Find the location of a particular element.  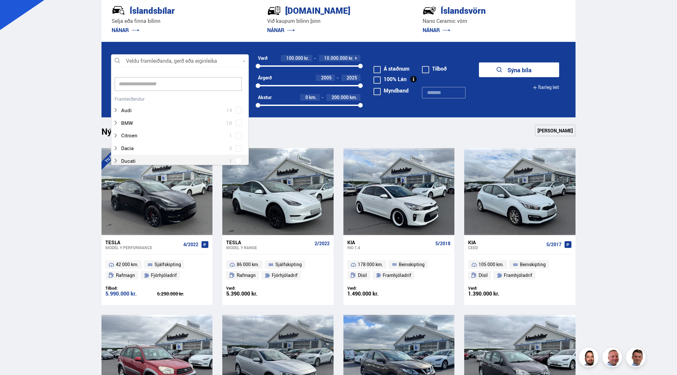

img: tr5P-W3DuiFaO7aO.svg is located at coordinates (274, 10).